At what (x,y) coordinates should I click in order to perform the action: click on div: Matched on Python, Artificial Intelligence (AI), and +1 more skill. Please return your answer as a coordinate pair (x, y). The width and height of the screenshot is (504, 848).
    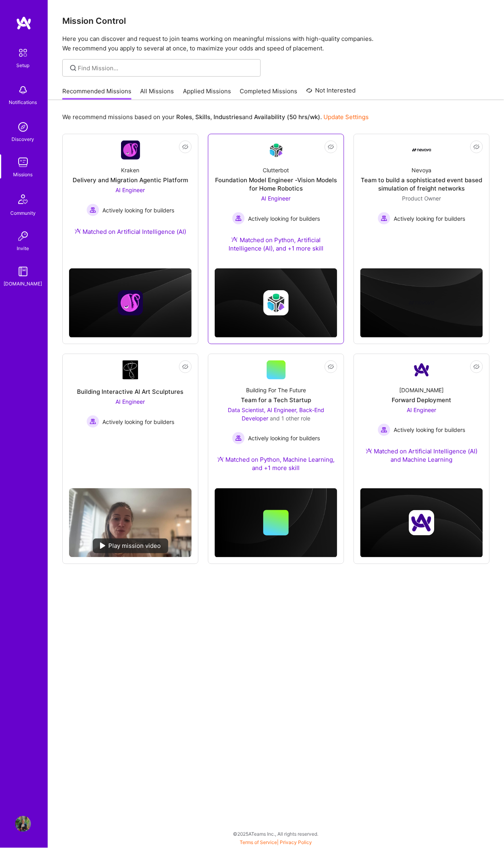
    Looking at the image, I should click on (276, 245).